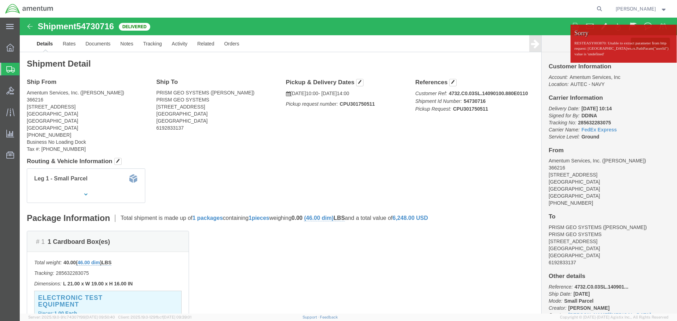 Image resolution: width=677 pixels, height=321 pixels. Describe the element at coordinates (29, 9) in the screenshot. I see `img: logo` at that location.